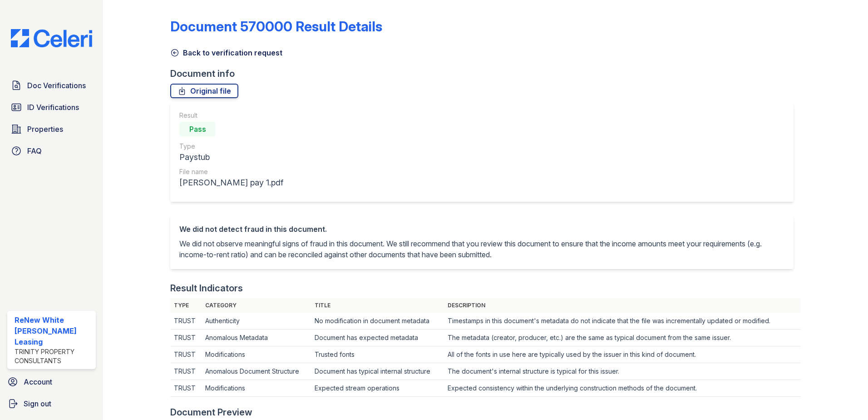 The image size is (868, 420). Describe the element at coordinates (256, 306) in the screenshot. I see `th: Category` at that location.